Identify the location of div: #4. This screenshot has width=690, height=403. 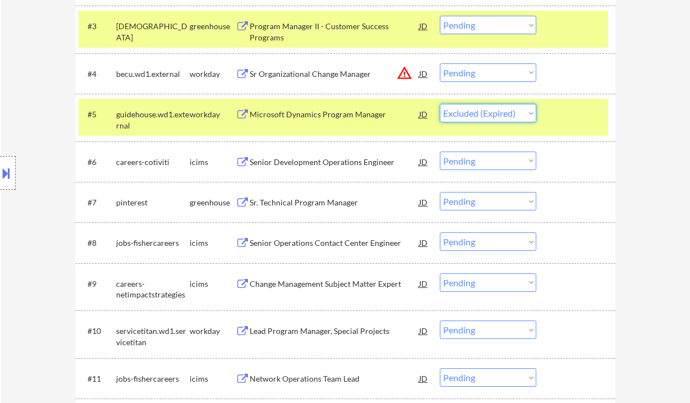
(97, 74).